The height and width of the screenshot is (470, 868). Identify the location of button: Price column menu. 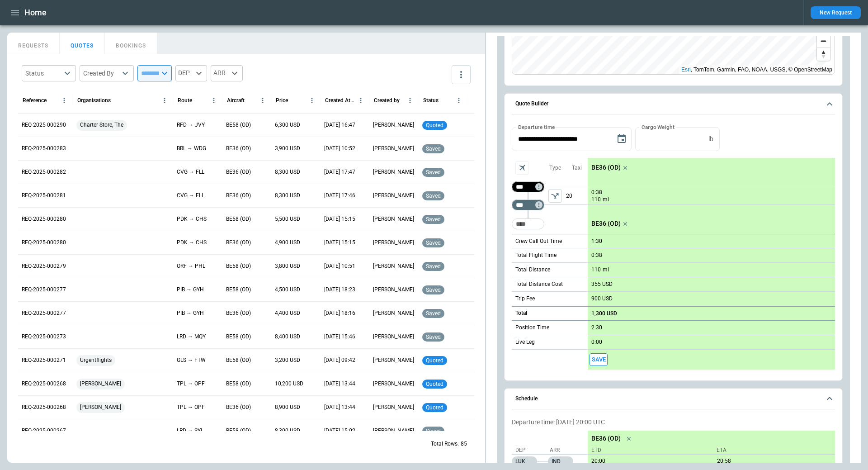
(312, 100).